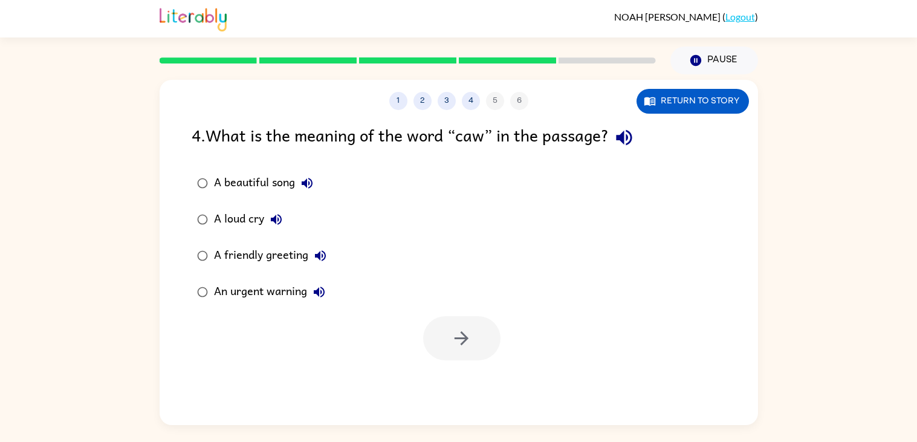 This screenshot has height=442, width=917. I want to click on button: A beautiful song, so click(307, 183).